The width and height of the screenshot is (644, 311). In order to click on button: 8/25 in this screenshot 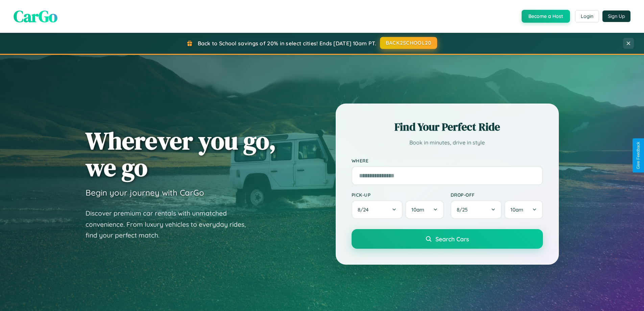, I will do `click(477, 209)`.